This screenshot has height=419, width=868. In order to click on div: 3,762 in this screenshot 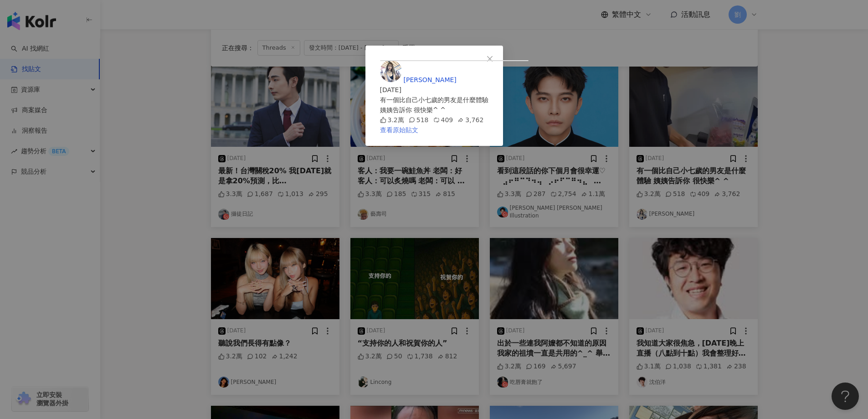, I will do `click(470, 120)`.